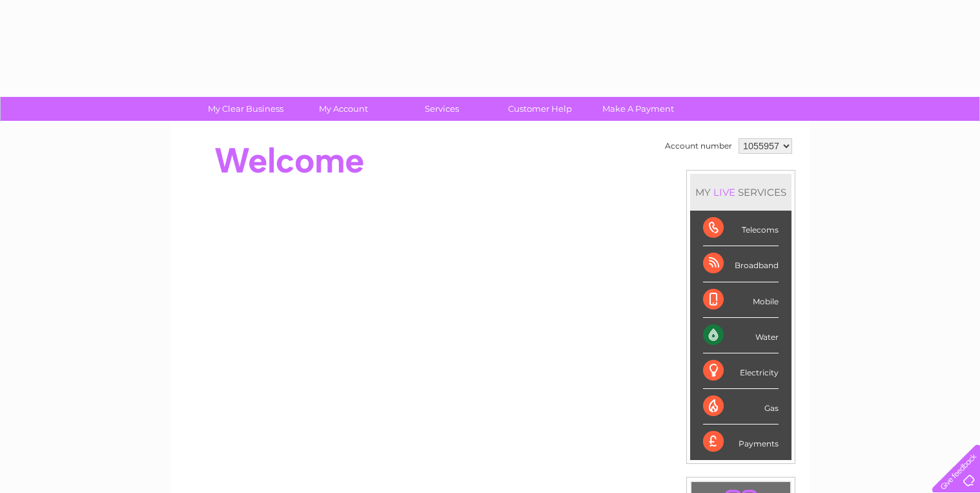 This screenshot has height=493, width=980. What do you see at coordinates (540, 108) in the screenshot?
I see `a: Customer Help` at bounding box center [540, 108].